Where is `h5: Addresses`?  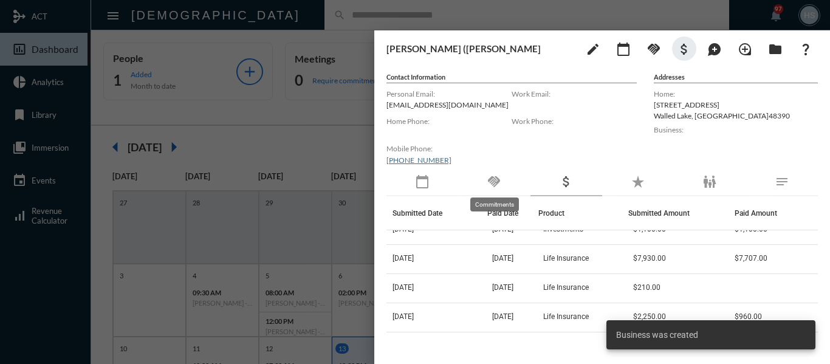 h5: Addresses is located at coordinates (736, 78).